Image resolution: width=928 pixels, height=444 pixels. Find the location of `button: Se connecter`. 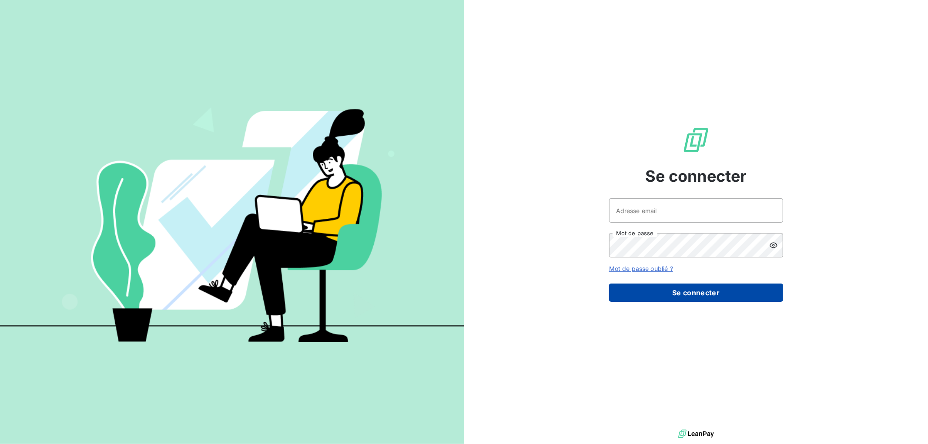

button: Se connecter is located at coordinates (696, 293).